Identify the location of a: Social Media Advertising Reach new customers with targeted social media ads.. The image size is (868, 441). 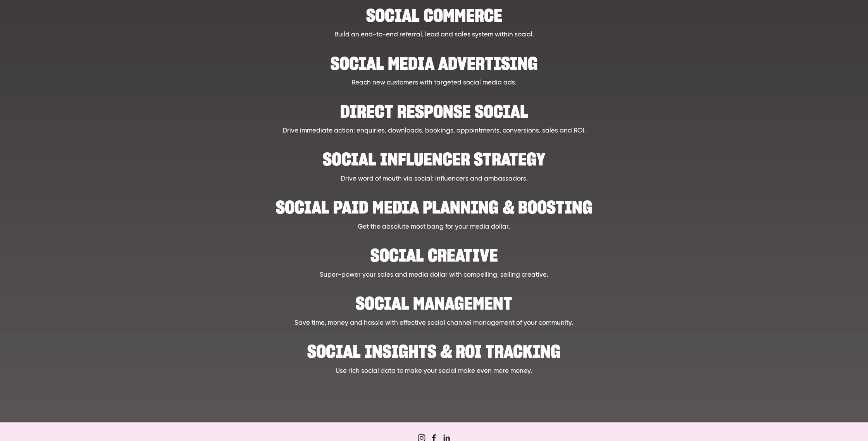
(434, 68).